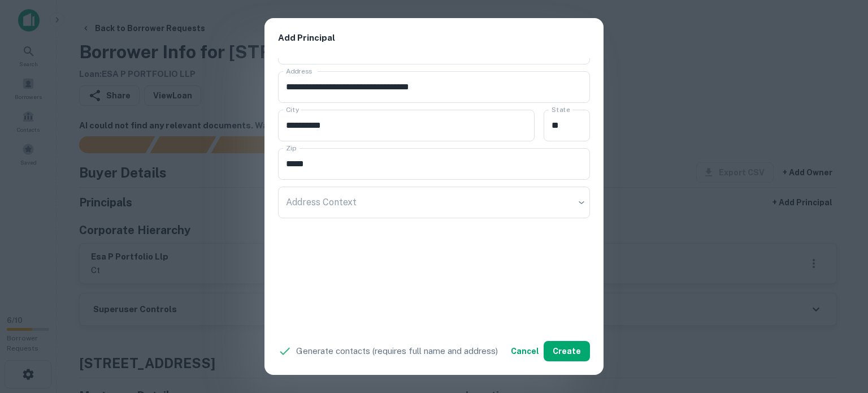 This screenshot has height=393, width=868. I want to click on label: City, so click(292, 109).